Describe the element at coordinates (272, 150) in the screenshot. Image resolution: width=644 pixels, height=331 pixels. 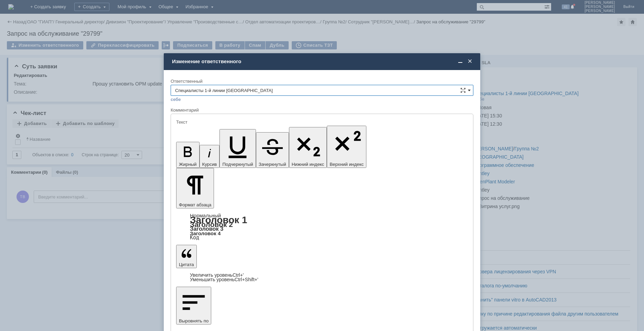
I see `button: Зачеркнутый` at that location.